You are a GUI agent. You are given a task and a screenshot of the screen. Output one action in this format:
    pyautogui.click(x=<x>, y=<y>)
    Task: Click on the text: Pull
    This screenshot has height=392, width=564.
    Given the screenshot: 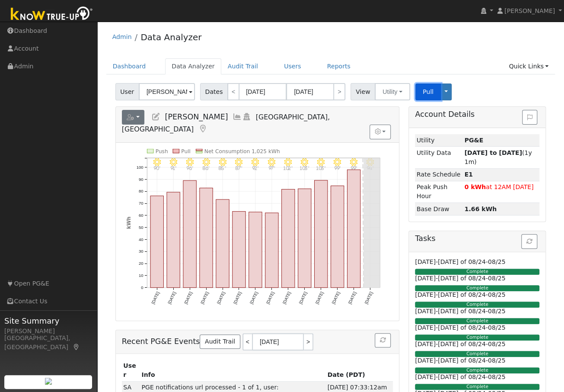 What is the action you would take?
    pyautogui.click(x=186, y=151)
    